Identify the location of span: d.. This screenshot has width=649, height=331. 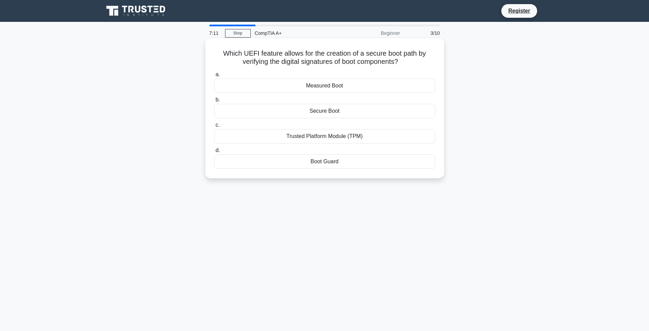
(218, 150).